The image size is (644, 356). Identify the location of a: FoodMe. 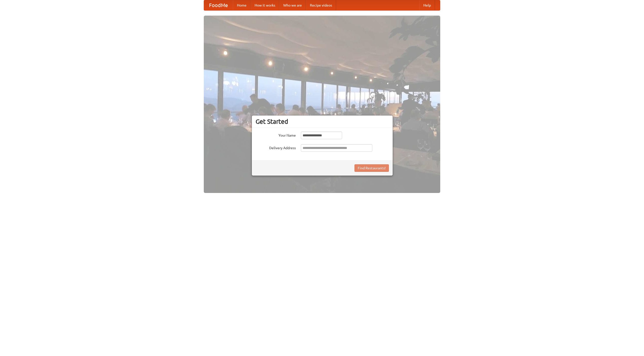
(219, 5).